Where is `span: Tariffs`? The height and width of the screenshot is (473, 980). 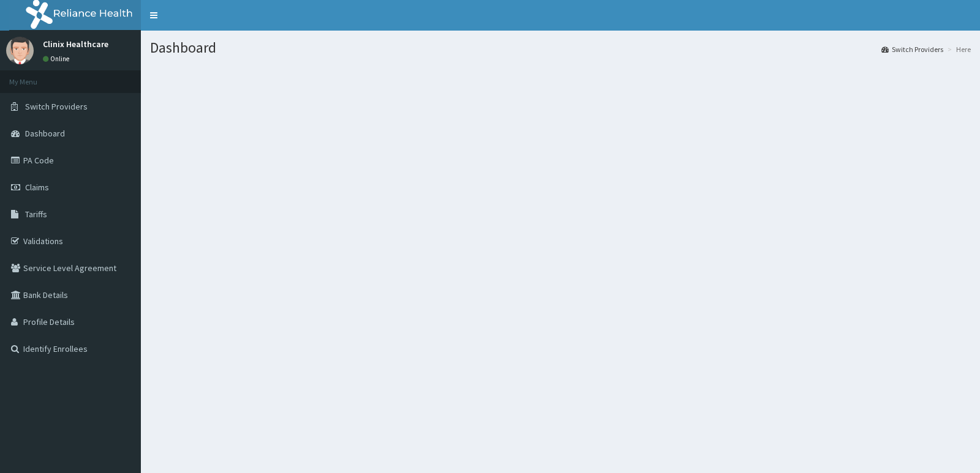 span: Tariffs is located at coordinates (36, 214).